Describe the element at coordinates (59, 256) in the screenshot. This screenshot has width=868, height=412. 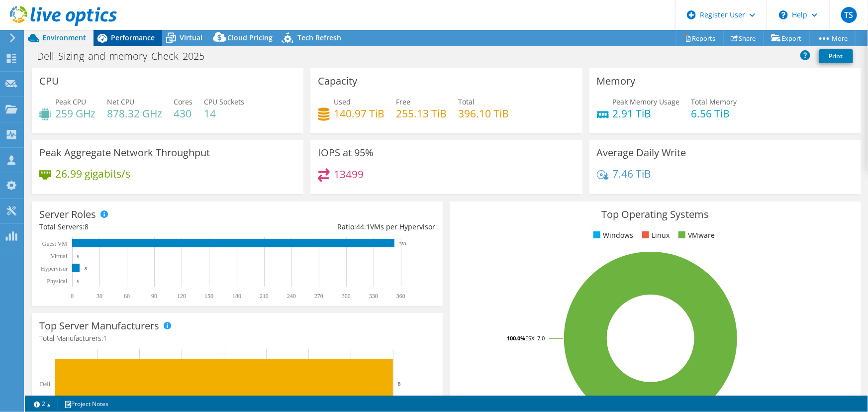
I see `text: Virtual` at that location.